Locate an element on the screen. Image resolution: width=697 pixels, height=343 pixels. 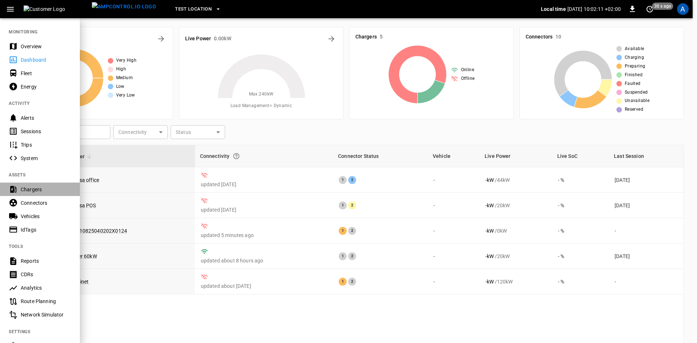
div: Trips is located at coordinates (46, 145).